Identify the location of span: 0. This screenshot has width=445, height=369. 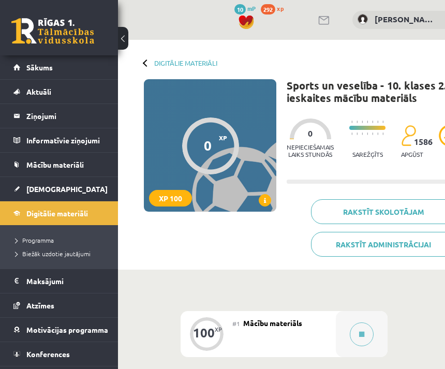
(310, 133).